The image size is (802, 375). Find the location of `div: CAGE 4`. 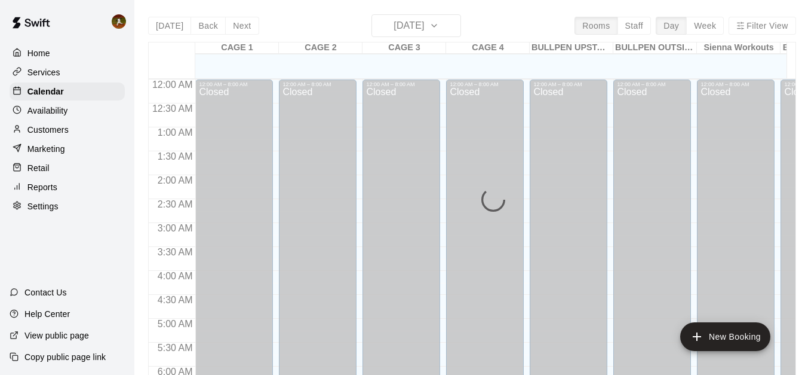

div: CAGE 4 is located at coordinates (488, 48).